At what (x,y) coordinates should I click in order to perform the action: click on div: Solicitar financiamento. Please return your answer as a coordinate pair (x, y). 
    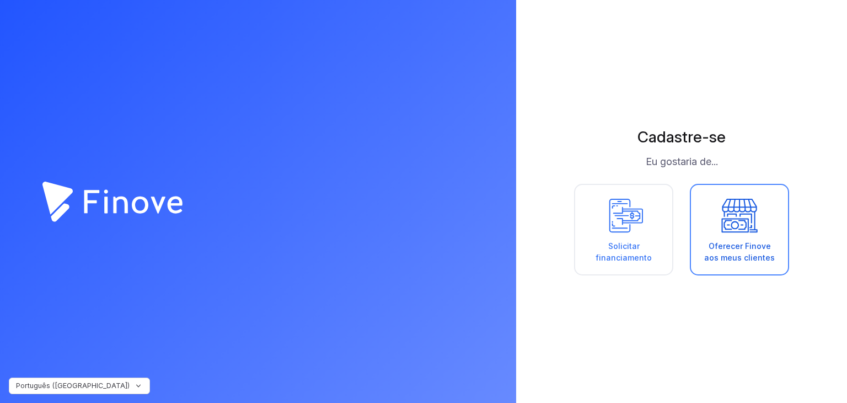
    Looking at the image, I should click on (624, 251).